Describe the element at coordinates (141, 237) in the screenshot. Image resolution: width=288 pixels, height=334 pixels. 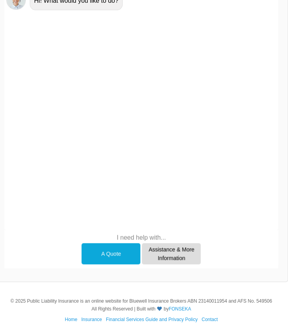
I see `p: I need help with...` at that location.